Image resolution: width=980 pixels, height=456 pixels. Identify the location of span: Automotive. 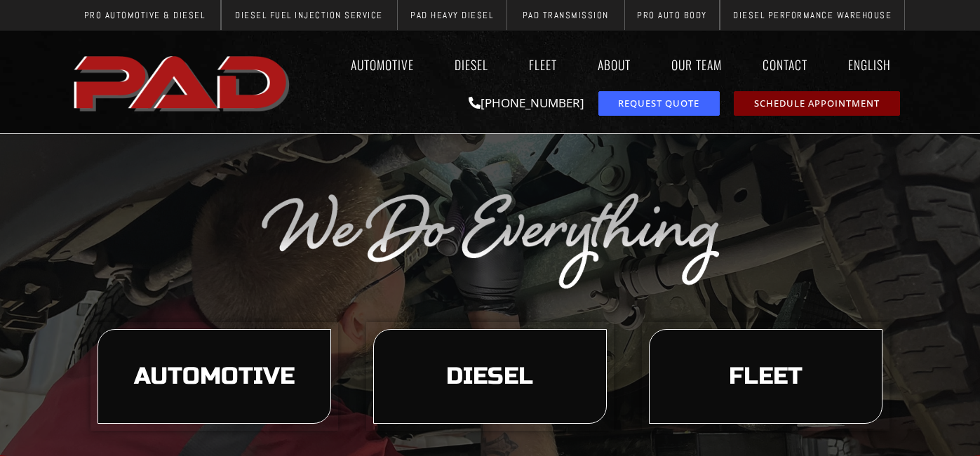
(214, 377).